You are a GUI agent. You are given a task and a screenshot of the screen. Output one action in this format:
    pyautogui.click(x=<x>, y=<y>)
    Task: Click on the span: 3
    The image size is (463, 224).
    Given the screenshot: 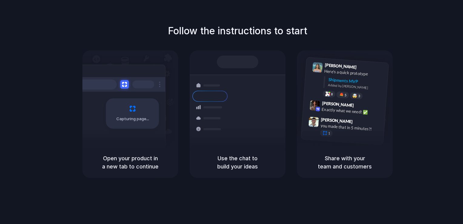 What is the action you would take?
    pyautogui.click(x=359, y=96)
    